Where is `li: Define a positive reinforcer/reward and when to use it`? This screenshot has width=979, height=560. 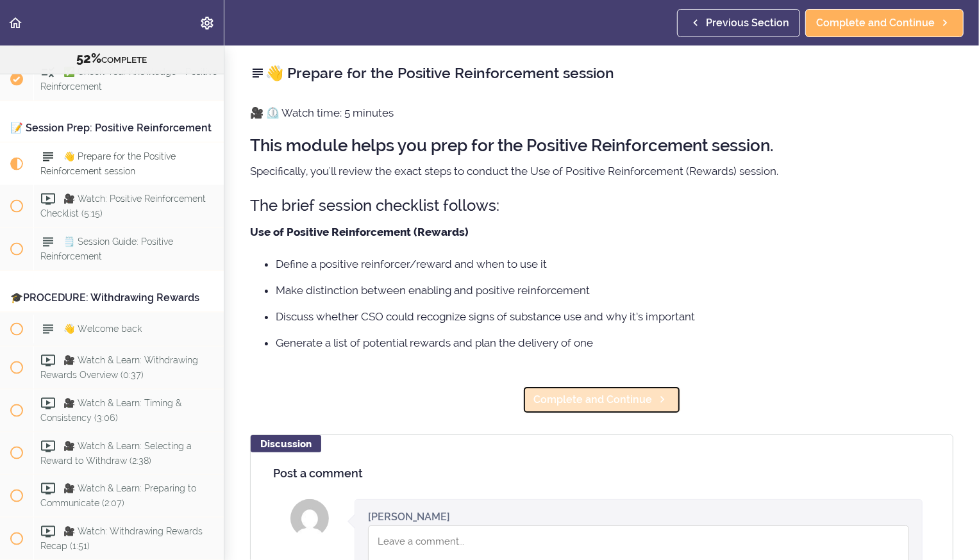 li: Define a positive reinforcer/reward and when to use it is located at coordinates (614, 264).